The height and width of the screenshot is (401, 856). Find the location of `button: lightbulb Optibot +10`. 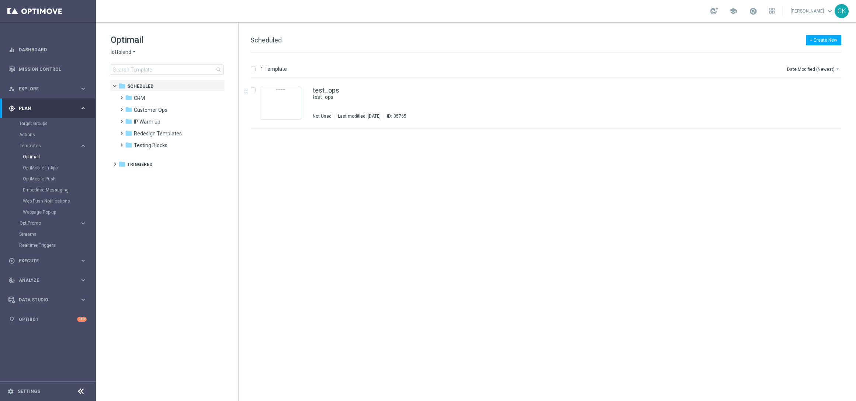

button: lightbulb Optibot +10 is located at coordinates (48, 319).